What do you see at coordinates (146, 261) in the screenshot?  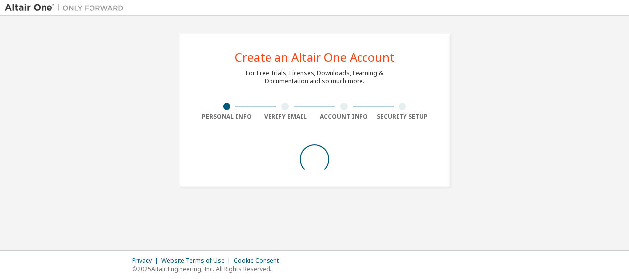 I see `div: Privacy` at bounding box center [146, 261].